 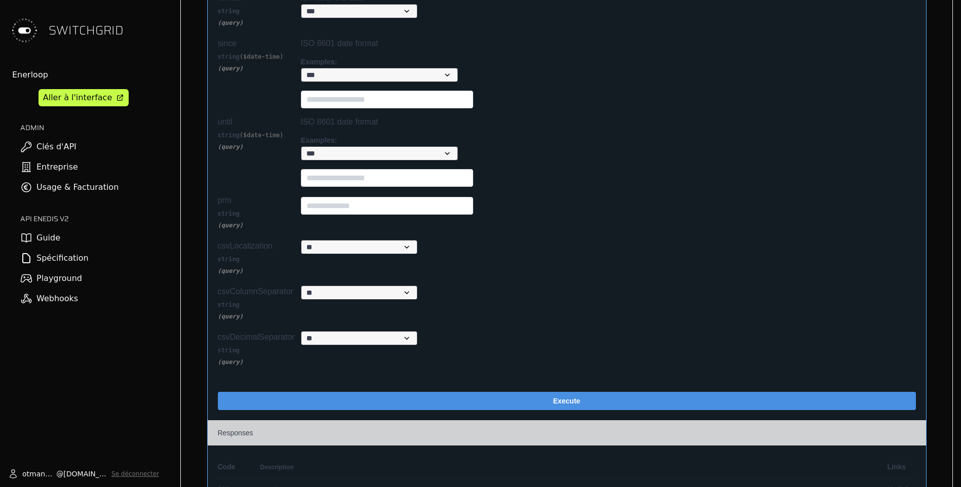 I want to click on h2: ADMIN, so click(x=94, y=128).